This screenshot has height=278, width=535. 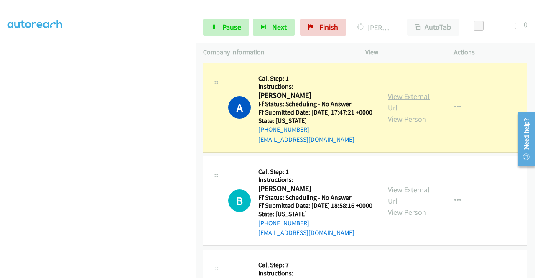 What do you see at coordinates (239, 201) in the screenshot?
I see `div: The call is yet to be attempted` at bounding box center [239, 201].